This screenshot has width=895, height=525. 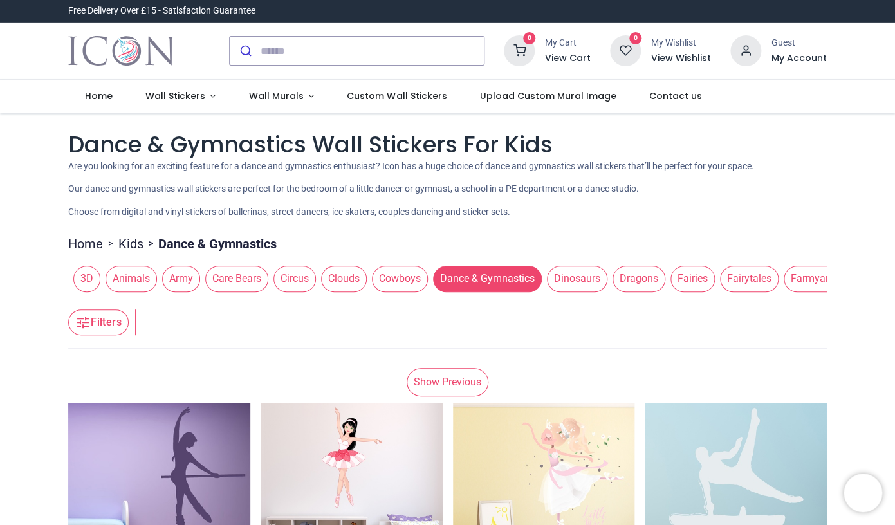 What do you see at coordinates (681, 59) in the screenshot?
I see `h6: View Wishlist` at bounding box center [681, 59].